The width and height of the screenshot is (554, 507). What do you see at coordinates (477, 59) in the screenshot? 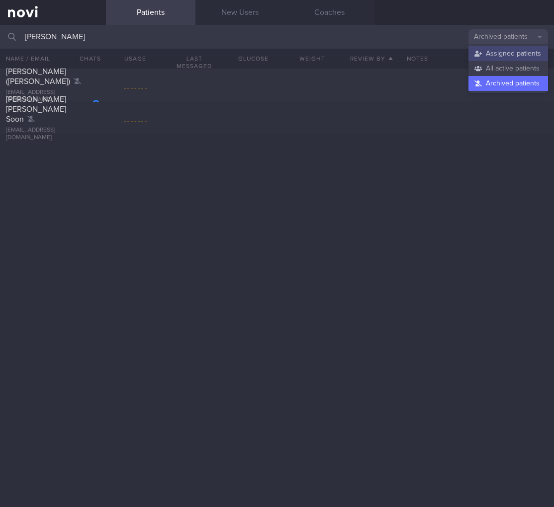
I see `div: Notes` at bounding box center [477, 59].